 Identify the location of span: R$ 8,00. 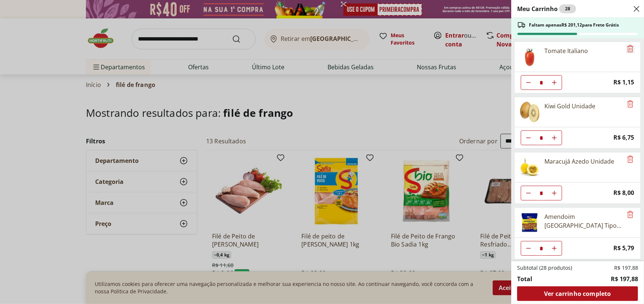
(624, 193).